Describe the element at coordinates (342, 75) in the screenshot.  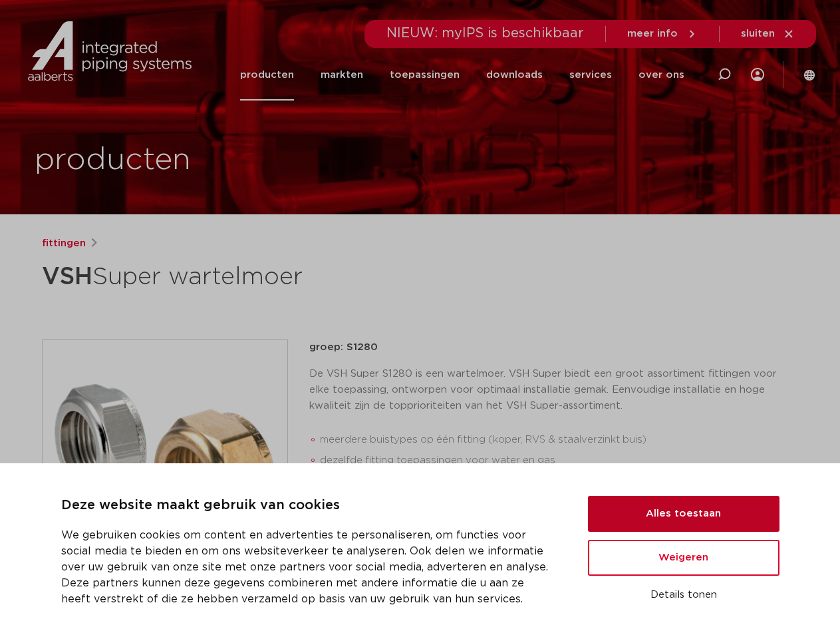
I see `a: markten` at that location.